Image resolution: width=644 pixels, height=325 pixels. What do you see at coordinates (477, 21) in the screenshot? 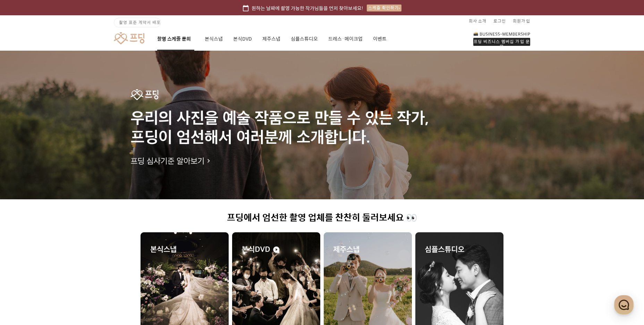
I see `a: 회사 소개` at bounding box center [477, 21].